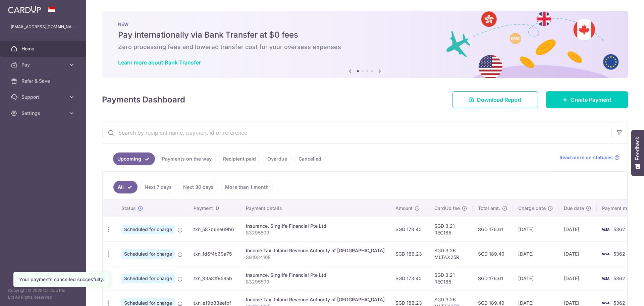 Image resolution: width=644 pixels, height=306 pixels. What do you see at coordinates (44, 81) in the screenshot?
I see `span: Refer & Save` at bounding box center [44, 81].